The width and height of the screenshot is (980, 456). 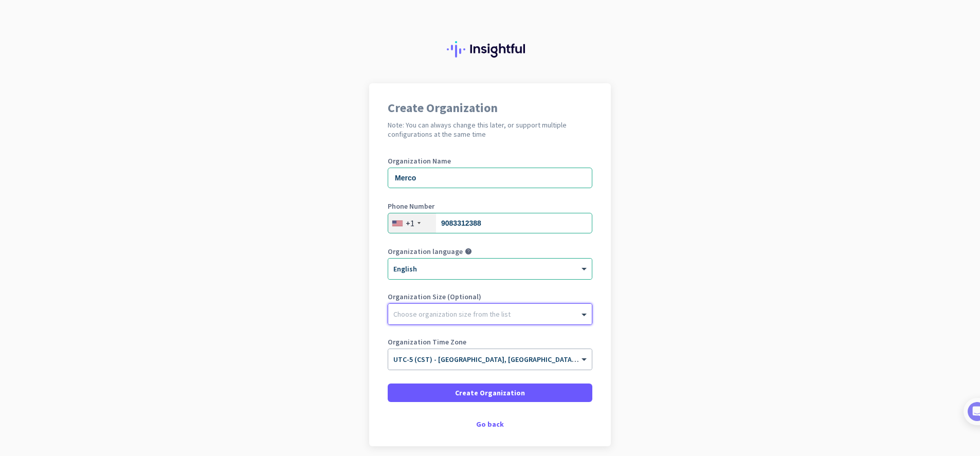 What do you see at coordinates (490, 129) in the screenshot?
I see `h2: Note: You can always change this later, or support multiple configurations at the same time` at bounding box center [490, 129].